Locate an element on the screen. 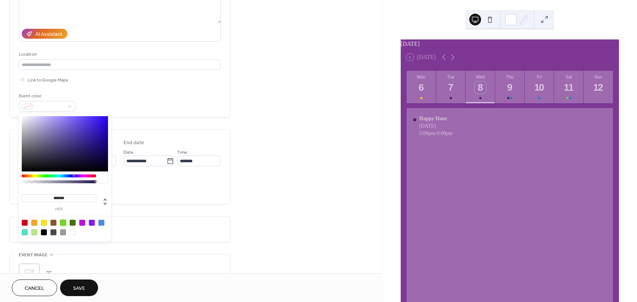 The width and height of the screenshot is (637, 302). label: hex is located at coordinates (59, 209).